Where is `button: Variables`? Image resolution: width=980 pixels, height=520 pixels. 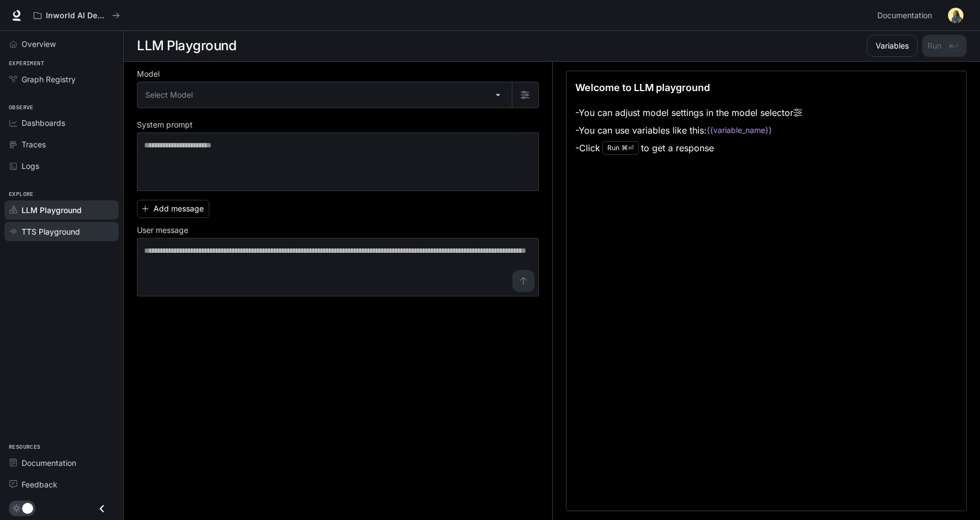
button: Variables is located at coordinates (892, 45).